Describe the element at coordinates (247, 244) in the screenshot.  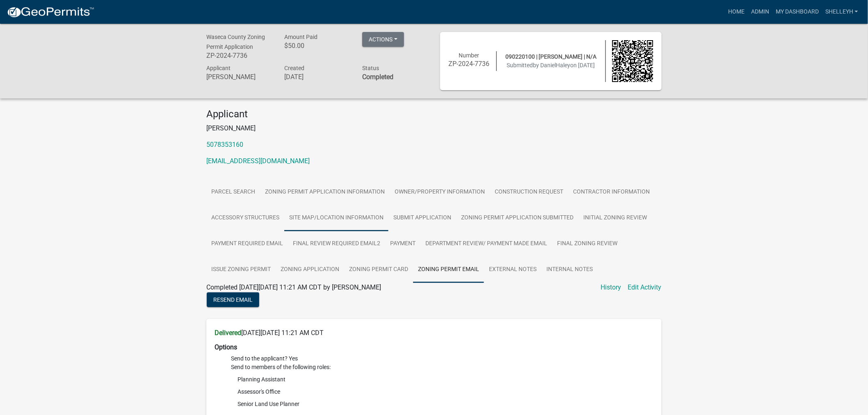
I see `a: Payment Required Email` at that location.